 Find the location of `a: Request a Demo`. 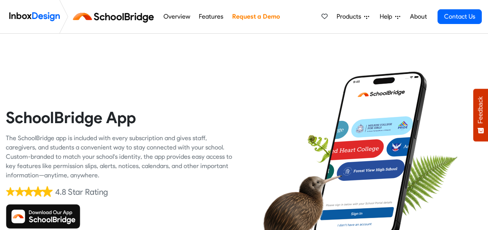

a: Request a Demo is located at coordinates (256, 17).